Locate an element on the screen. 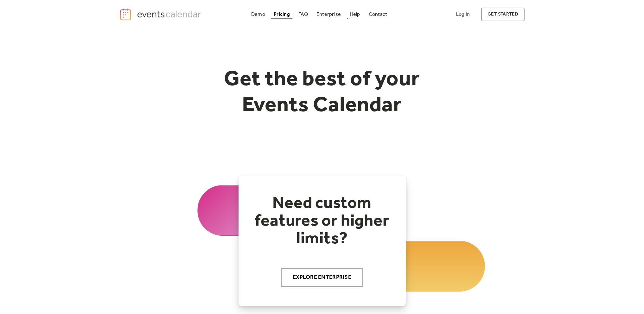  div: Enterprise is located at coordinates (328, 14).